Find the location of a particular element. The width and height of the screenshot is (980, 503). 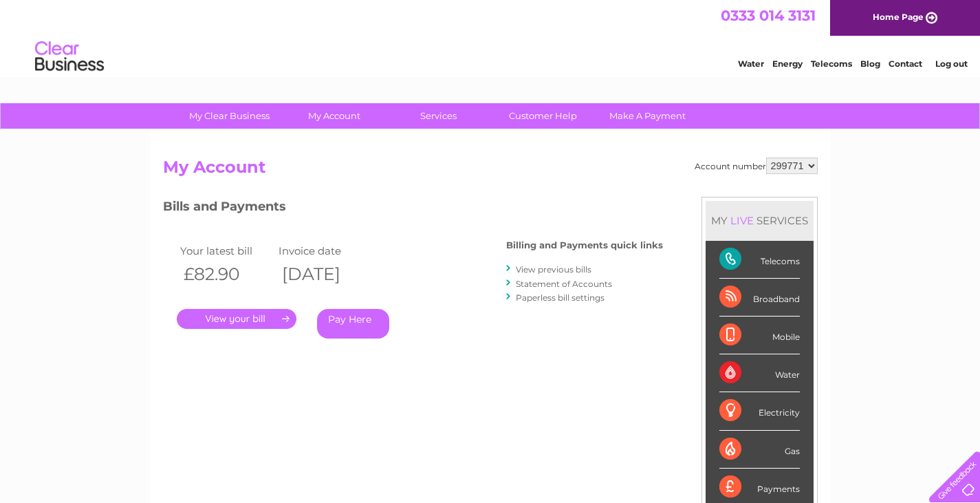

a: 0333 014 3131 is located at coordinates (768, 15).